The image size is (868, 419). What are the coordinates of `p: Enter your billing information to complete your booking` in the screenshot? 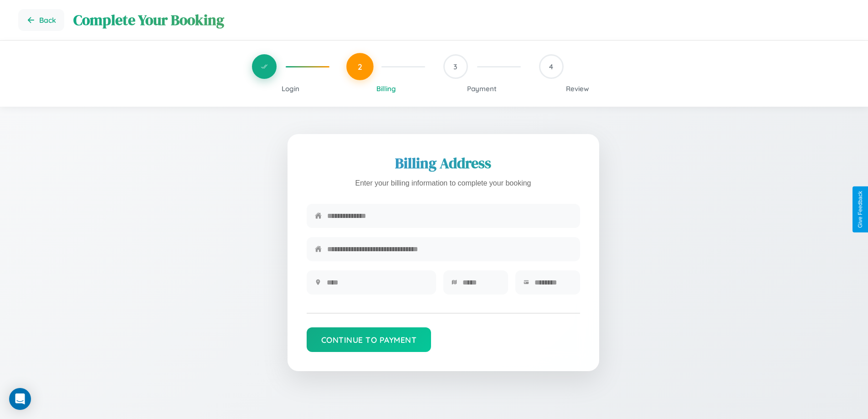 It's located at (443, 183).